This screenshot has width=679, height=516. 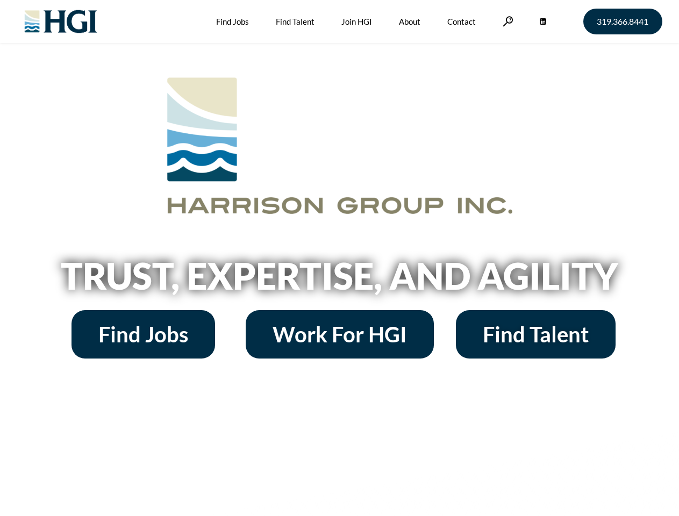 What do you see at coordinates (623, 22) in the screenshot?
I see `a: 319.366.8441` at bounding box center [623, 22].